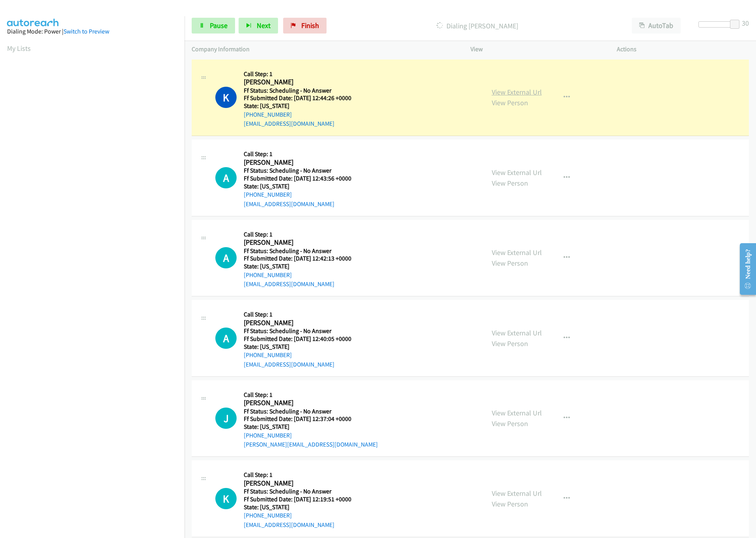 The image size is (756, 538). Describe the element at coordinates (213, 26) in the screenshot. I see `a: Pause` at that location.